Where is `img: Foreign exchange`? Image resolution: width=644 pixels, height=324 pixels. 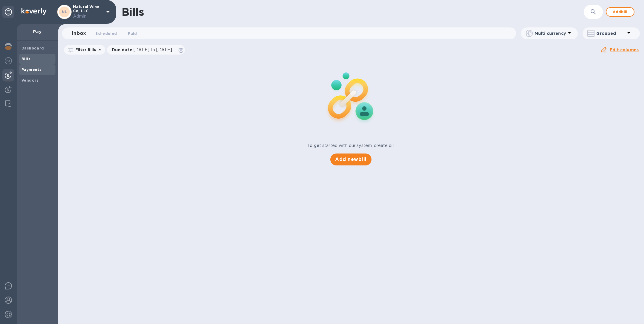
img: Foreign exchange is located at coordinates (8, 61).